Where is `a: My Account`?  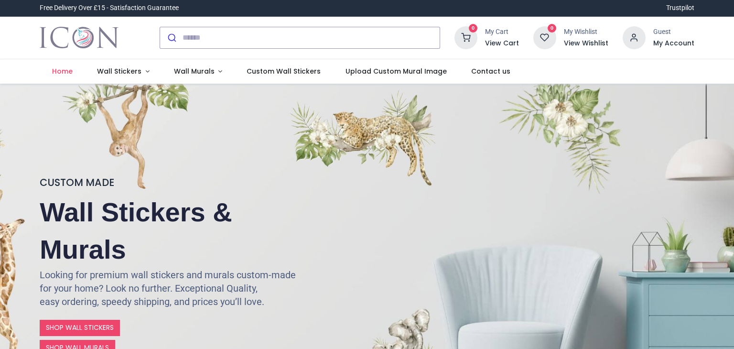
a: My Account is located at coordinates (673, 43).